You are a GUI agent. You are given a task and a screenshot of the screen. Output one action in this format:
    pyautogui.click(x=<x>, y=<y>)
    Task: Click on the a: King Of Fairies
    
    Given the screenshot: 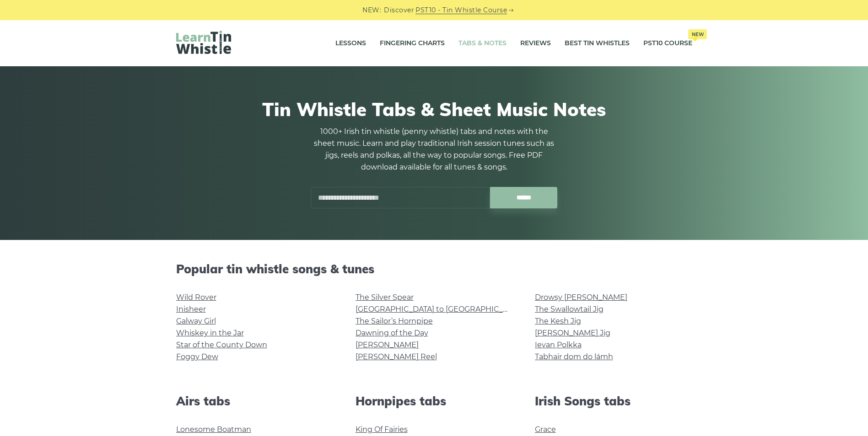 What is the action you would take?
    pyautogui.click(x=382, y=429)
    